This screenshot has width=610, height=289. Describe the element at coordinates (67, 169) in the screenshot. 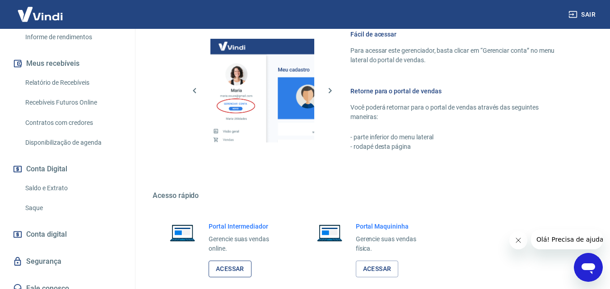

I see `button: Conta Digital` at that location.